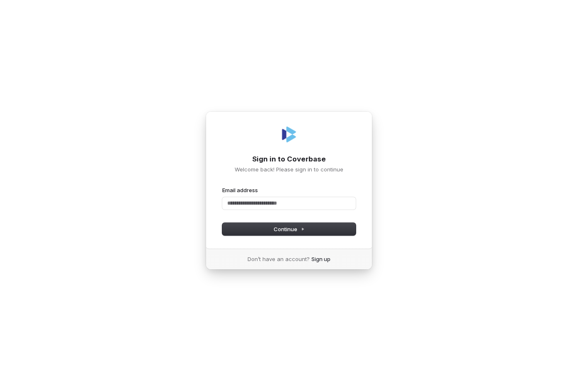 This screenshot has height=381, width=578. I want to click on p: Welcome back! Please sign in to continue, so click(289, 169).